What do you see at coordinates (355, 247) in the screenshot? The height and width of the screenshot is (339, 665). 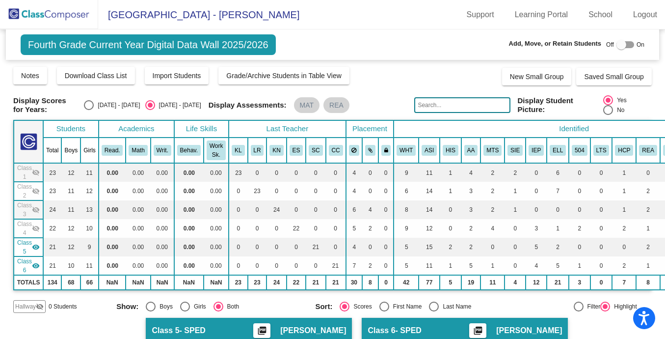 I see `td: 4` at bounding box center [355, 247].